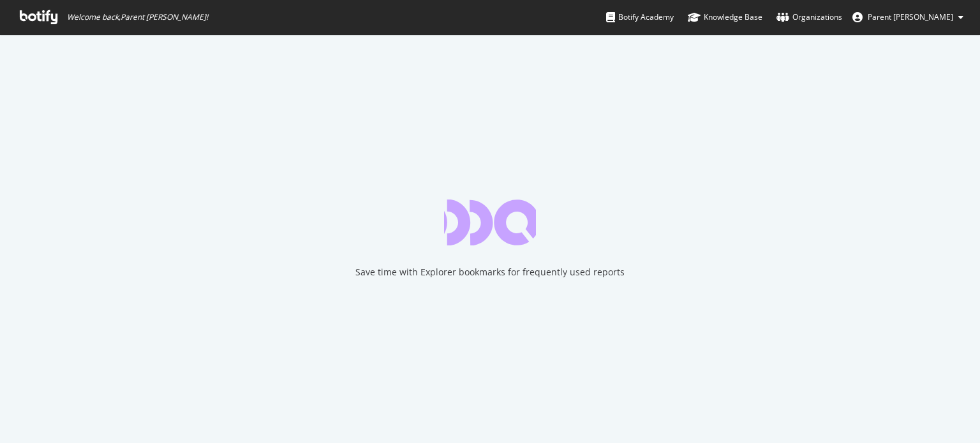  Describe the element at coordinates (640, 17) in the screenshot. I see `div: Botify Academy` at that location.